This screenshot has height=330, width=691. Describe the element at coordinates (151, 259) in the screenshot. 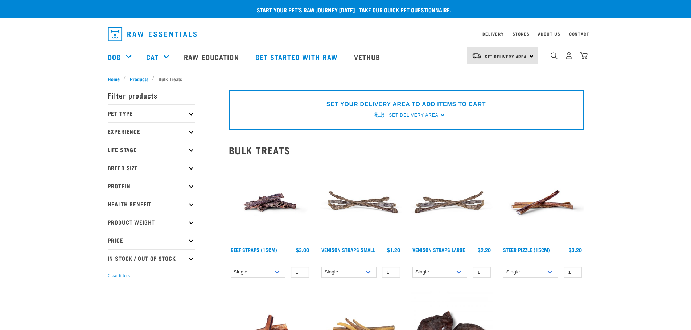

I see `p: In Stock / Out Of Stock` at that location.